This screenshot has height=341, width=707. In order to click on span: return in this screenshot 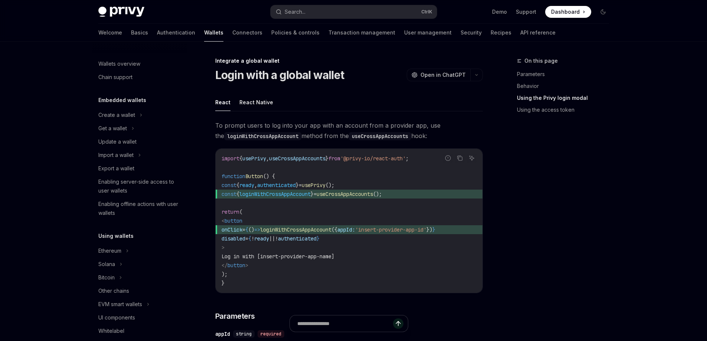, I will do `click(231, 212)`.